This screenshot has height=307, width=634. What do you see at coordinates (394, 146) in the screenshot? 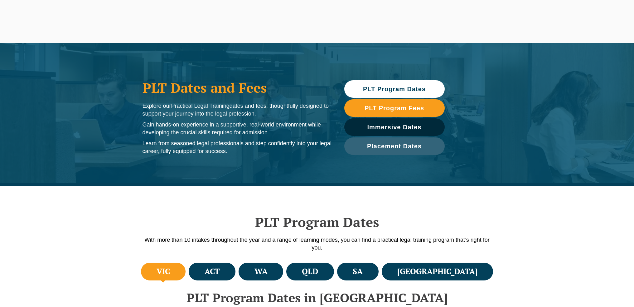
I see `span: Placement Dates` at bounding box center [394, 146].